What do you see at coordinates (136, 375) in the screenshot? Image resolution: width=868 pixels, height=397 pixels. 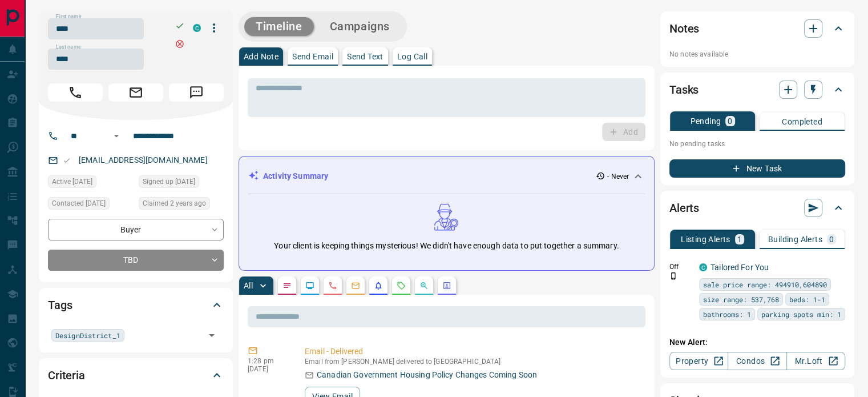 I see `div: Criteria` at bounding box center [136, 375].